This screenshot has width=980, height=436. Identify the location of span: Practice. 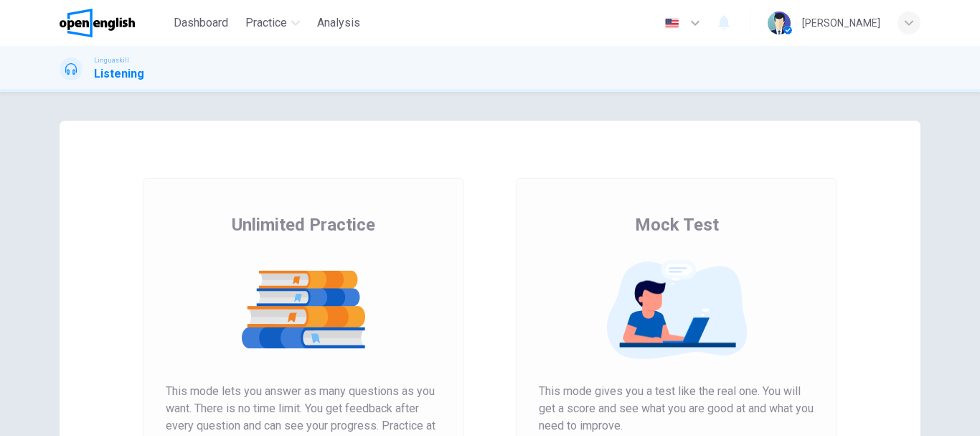
(266, 23).